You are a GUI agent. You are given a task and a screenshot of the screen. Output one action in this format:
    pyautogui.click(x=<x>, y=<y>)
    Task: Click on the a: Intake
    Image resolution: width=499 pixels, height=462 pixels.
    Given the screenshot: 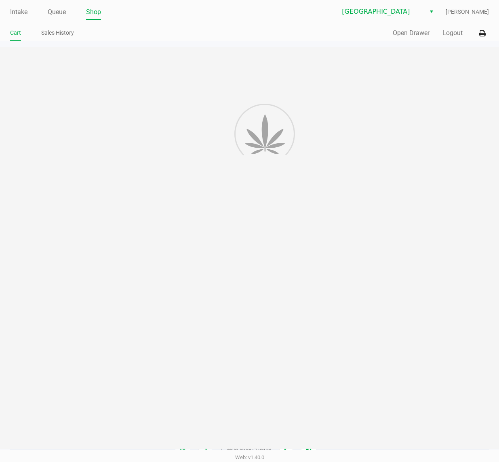 What is the action you would take?
    pyautogui.click(x=19, y=12)
    